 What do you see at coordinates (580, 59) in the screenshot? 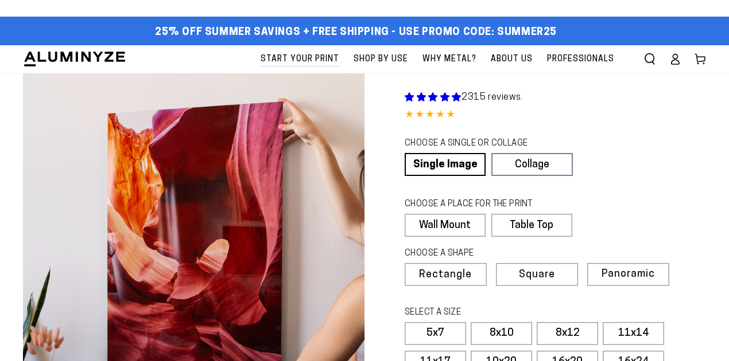
I see `span: Professionals` at bounding box center [580, 59].